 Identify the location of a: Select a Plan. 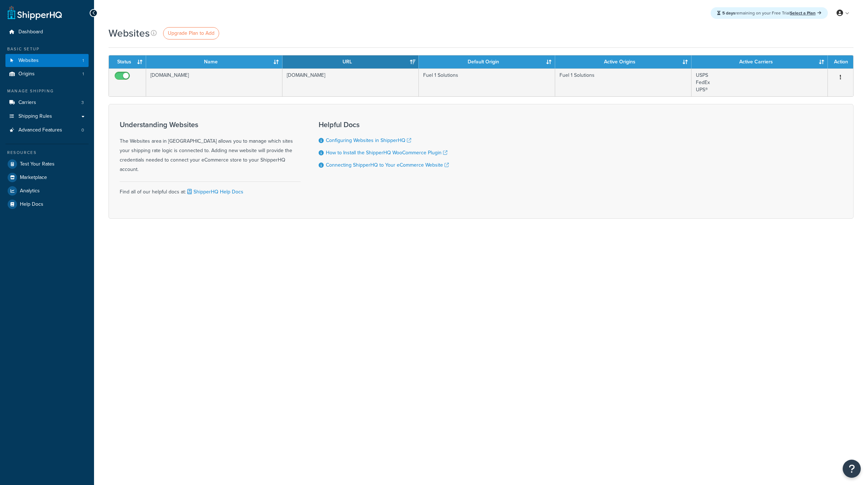
(805, 13).